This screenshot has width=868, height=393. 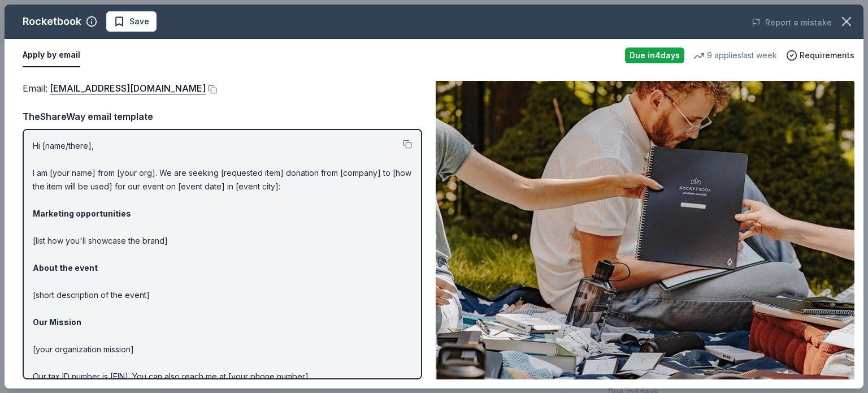 What do you see at coordinates (139, 22) in the screenshot?
I see `span: Save` at bounding box center [139, 22].